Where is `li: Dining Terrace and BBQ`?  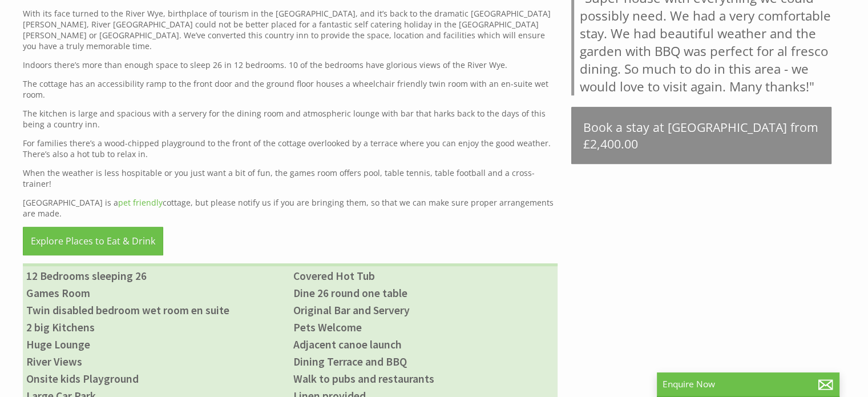
li: Dining Terrace and BBQ is located at coordinates (423, 361).